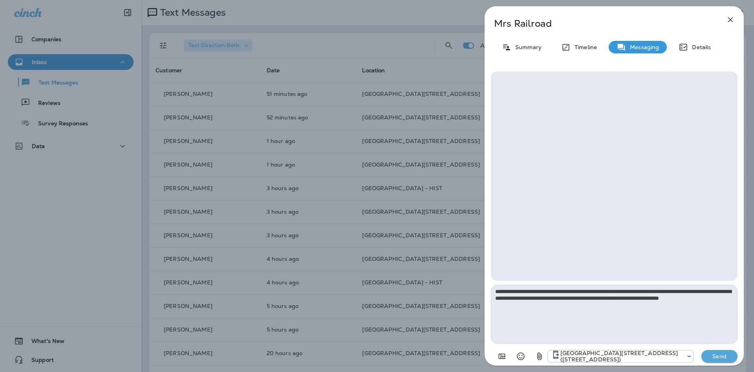 This screenshot has height=372, width=754. Describe the element at coordinates (521, 356) in the screenshot. I see `button: Select an emoji` at that location.